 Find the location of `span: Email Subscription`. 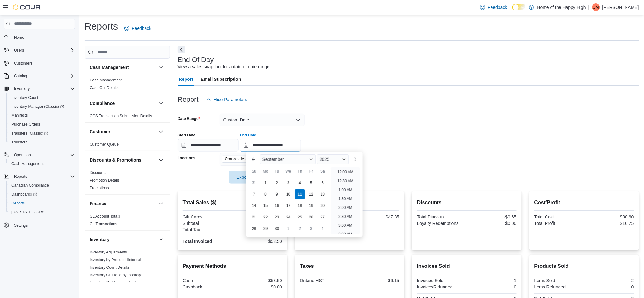

span: Email Subscription is located at coordinates (221, 79).